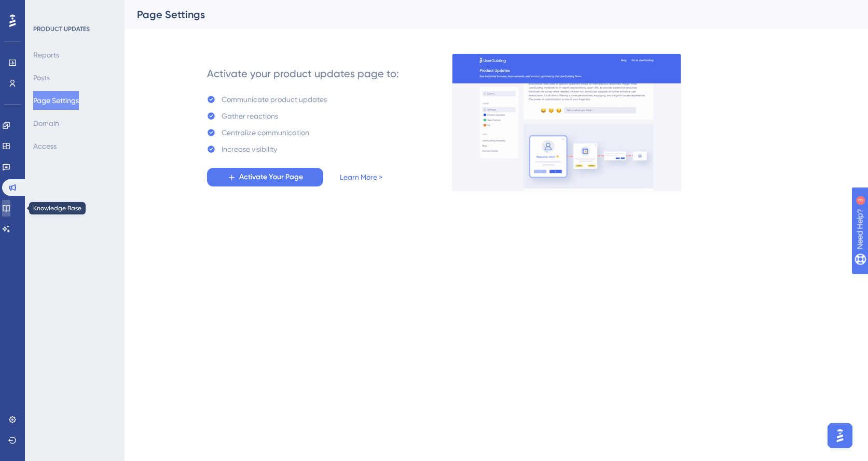 The width and height of the screenshot is (868, 461). What do you see at coordinates (61, 29) in the screenshot?
I see `div: PRODUCT UPDATES` at bounding box center [61, 29].